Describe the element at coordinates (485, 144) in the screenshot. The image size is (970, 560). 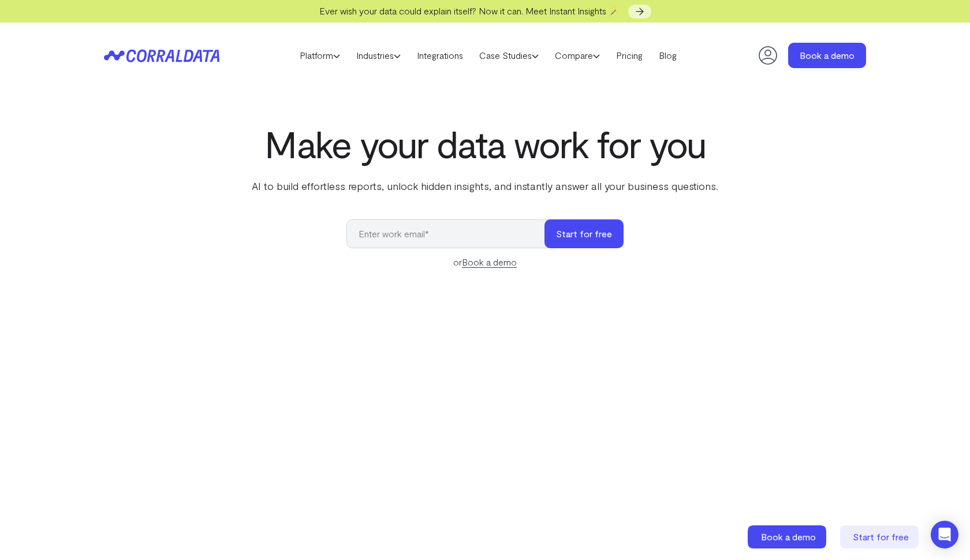
I see `h1: Make your data work for you` at that location.